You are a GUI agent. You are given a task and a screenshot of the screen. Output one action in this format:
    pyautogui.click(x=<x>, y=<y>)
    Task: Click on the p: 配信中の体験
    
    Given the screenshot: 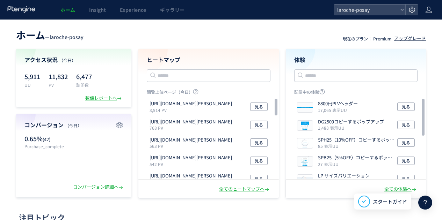 What is the action you would take?
    pyautogui.click(x=356, y=93)
    